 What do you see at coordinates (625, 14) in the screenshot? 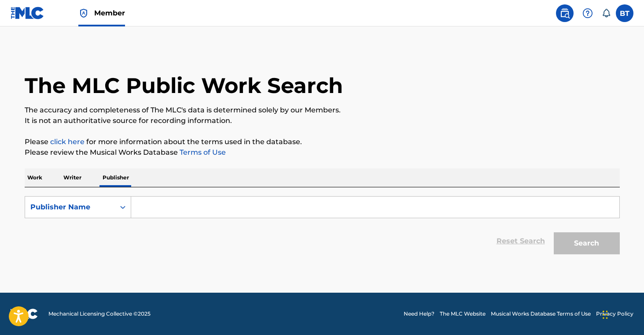
I see `div: User Menu` at bounding box center [625, 14].